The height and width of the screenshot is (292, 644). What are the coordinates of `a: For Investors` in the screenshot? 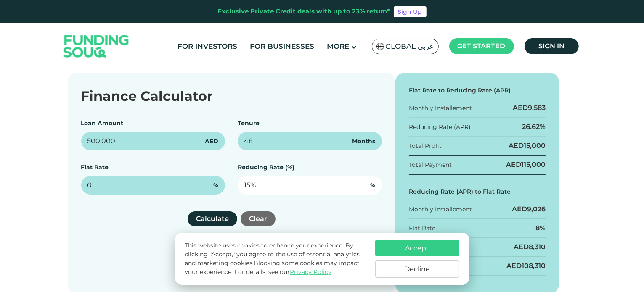 It's located at (207, 46).